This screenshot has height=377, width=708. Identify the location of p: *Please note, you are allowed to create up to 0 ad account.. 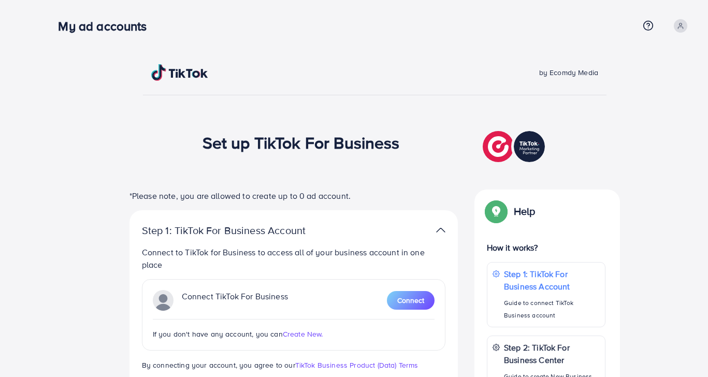
(294, 196).